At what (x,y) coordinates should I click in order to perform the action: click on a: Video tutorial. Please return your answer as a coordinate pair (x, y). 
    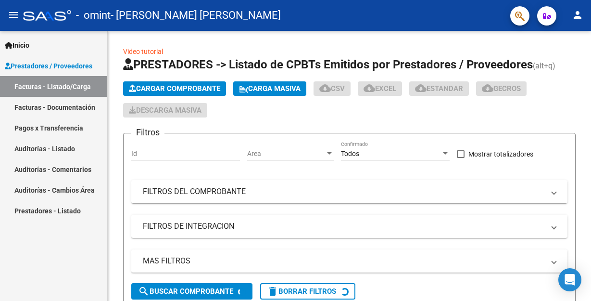
    Looking at the image, I should click on (143, 51).